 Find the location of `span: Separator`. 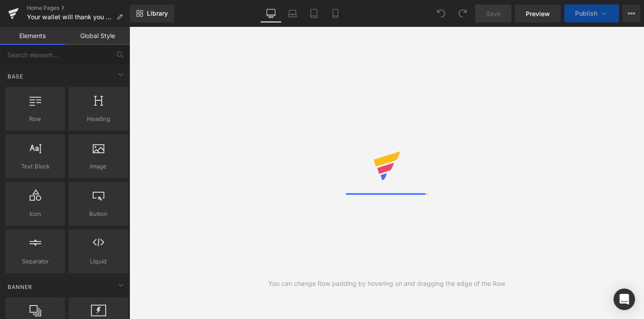

span: Separator is located at coordinates (35, 261).